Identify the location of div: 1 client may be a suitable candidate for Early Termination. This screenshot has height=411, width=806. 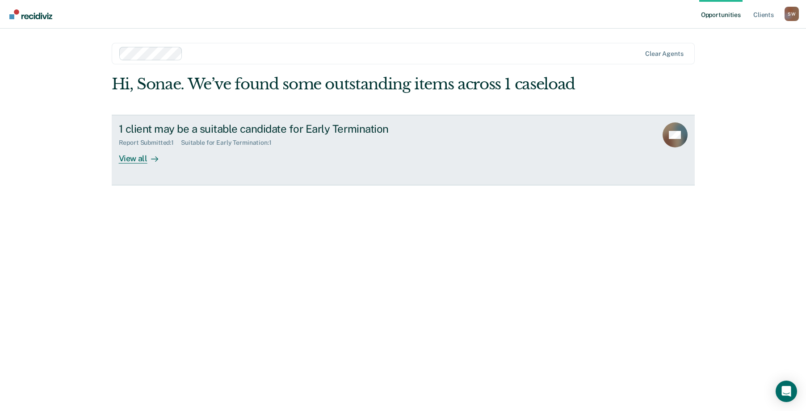
(276, 129).